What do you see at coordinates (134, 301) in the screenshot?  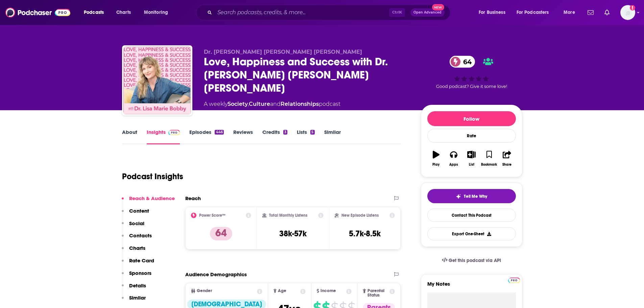 I see `button: Similar` at bounding box center [134, 301].